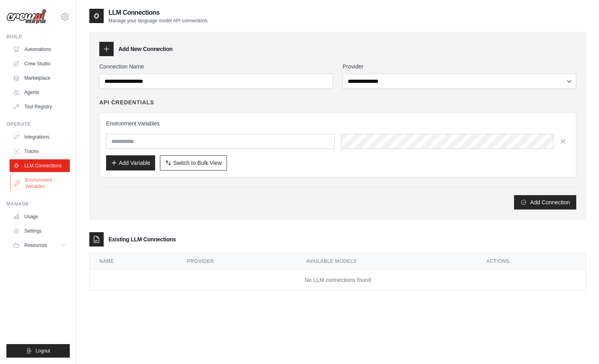 The height and width of the screenshot is (364, 599). Describe the element at coordinates (38, 351) in the screenshot. I see `button: Logout` at that location.